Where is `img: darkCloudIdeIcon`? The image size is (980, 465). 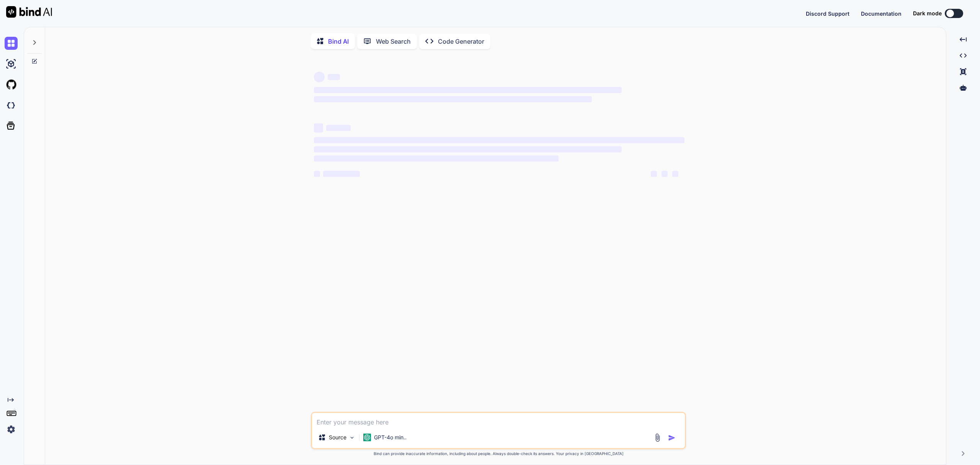
img: darkCloudIdeIcon is located at coordinates (11, 106).